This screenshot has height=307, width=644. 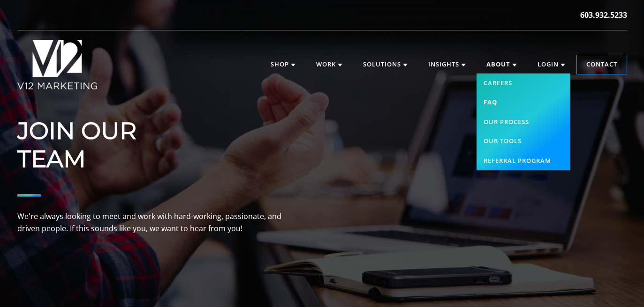 I want to click on a: Login, so click(x=551, y=65).